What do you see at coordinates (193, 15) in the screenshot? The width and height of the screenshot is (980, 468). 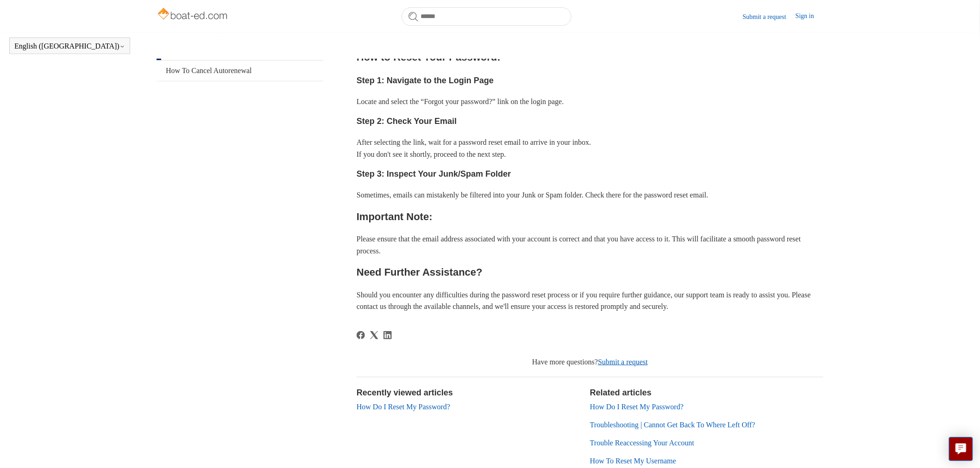 I see `img: Boat-Ed Help Center home page` at bounding box center [193, 15].